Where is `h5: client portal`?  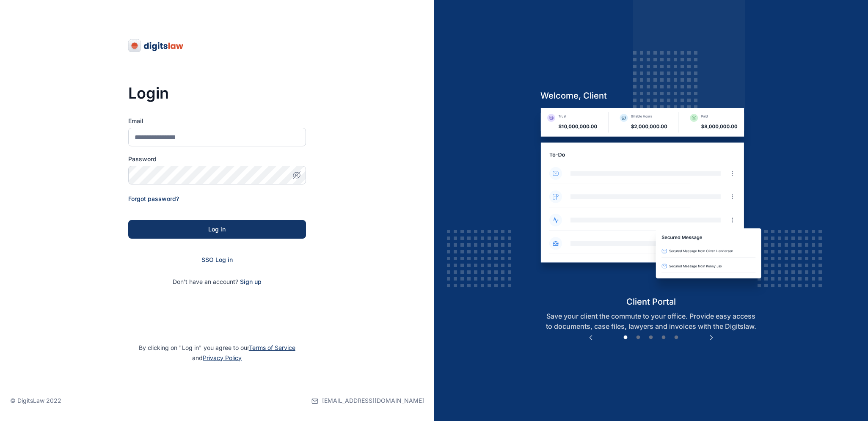
h5: client portal is located at coordinates (651, 302).